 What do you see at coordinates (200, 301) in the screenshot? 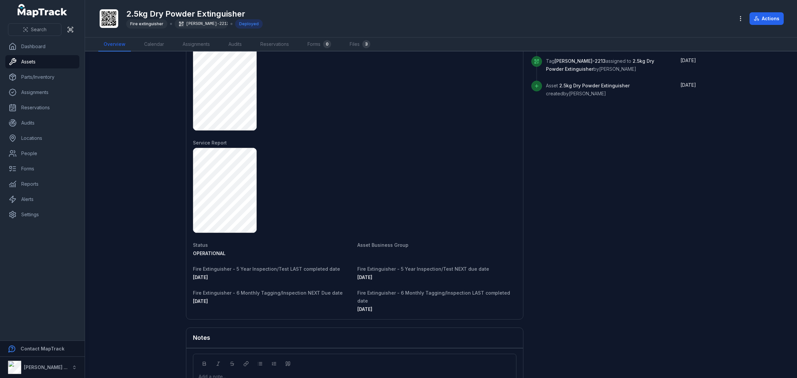
I see `time: 11/1/2025, 12:00:00 AM` at bounding box center [200, 301].